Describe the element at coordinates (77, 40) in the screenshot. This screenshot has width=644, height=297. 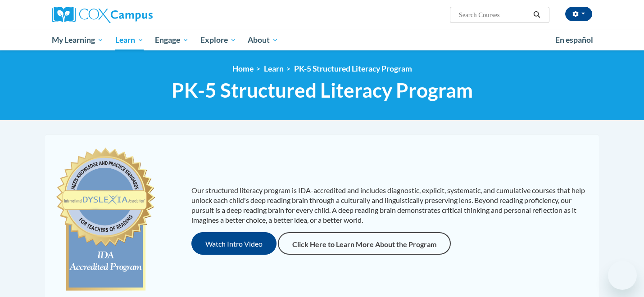
I see `a: My Learning` at that location.